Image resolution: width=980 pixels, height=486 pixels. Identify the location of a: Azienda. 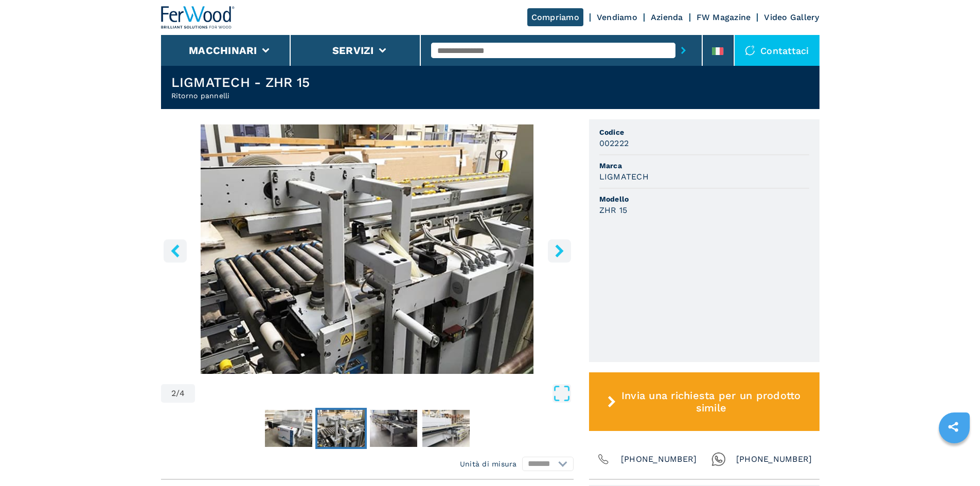
(667, 17).